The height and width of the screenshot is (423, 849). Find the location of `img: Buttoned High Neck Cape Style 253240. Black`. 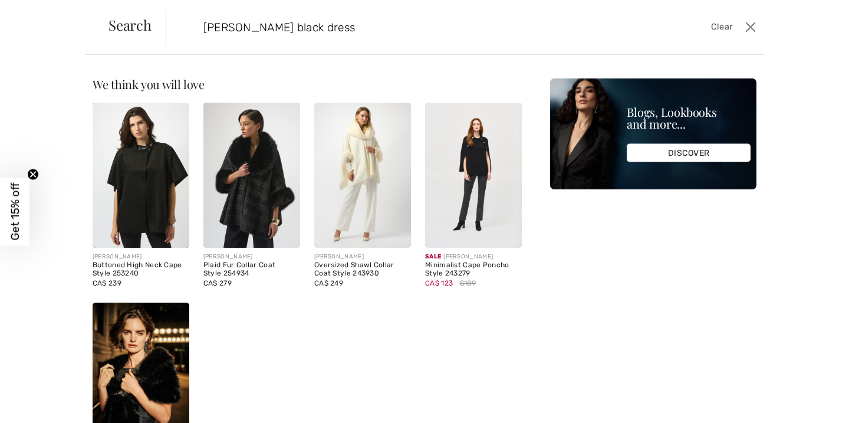

img: Buttoned High Neck Cape Style 253240. Black is located at coordinates (141, 175).